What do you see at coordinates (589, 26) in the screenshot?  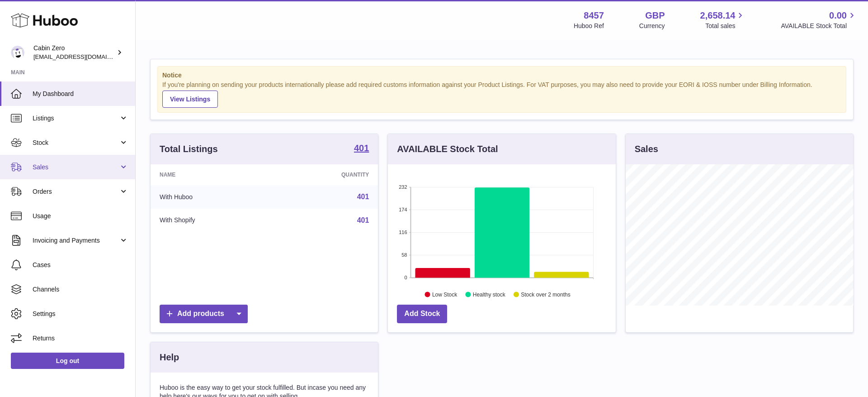 I see `div: Huboo Ref` at bounding box center [589, 26].